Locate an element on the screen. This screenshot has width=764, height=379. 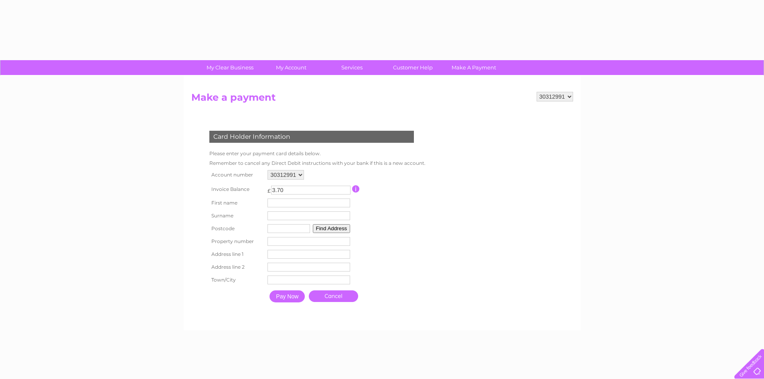
th: Surname is located at coordinates (237, 216).